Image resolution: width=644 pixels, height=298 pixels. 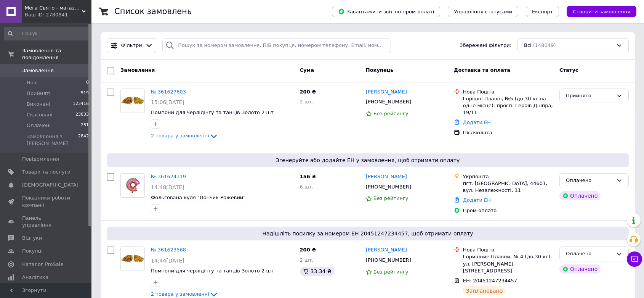 I want to click on button: Завантажити звіт по пром-оплаті, so click(x=386, y=12).